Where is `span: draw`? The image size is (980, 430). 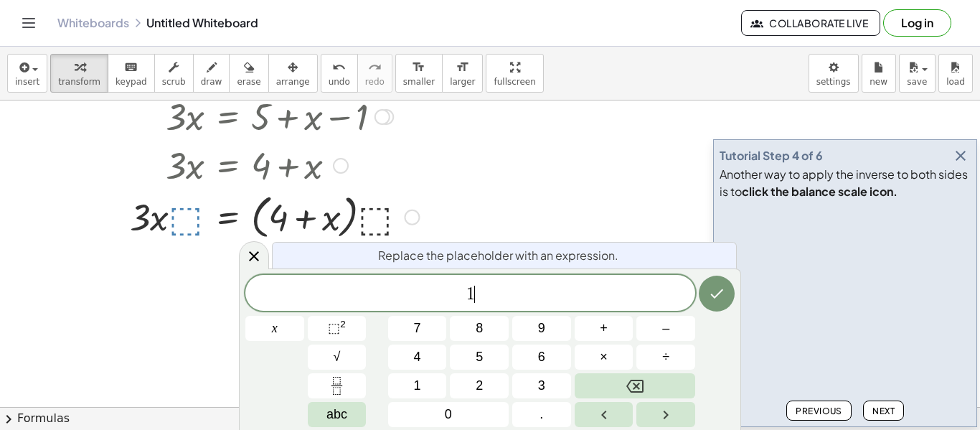
span: draw is located at coordinates (212, 82).